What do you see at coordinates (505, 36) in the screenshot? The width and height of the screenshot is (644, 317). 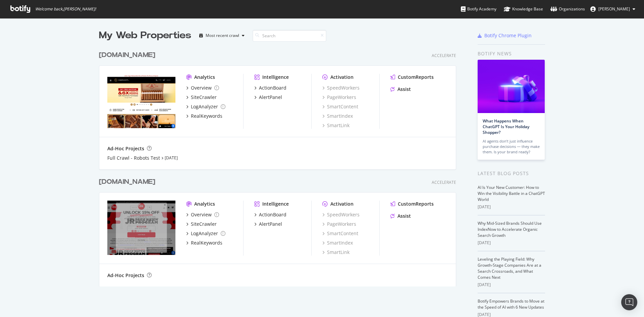 I see `a: Botify Chrome Plugin` at bounding box center [505, 36].